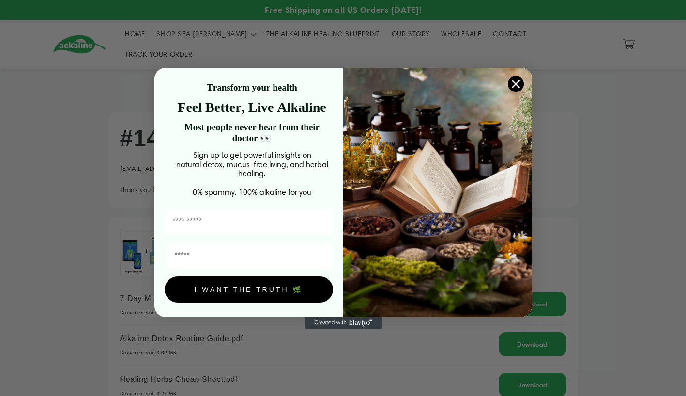  Describe the element at coordinates (343, 323) in the screenshot. I see `a: Created with Klaviyo - opens in a new tab` at that location.